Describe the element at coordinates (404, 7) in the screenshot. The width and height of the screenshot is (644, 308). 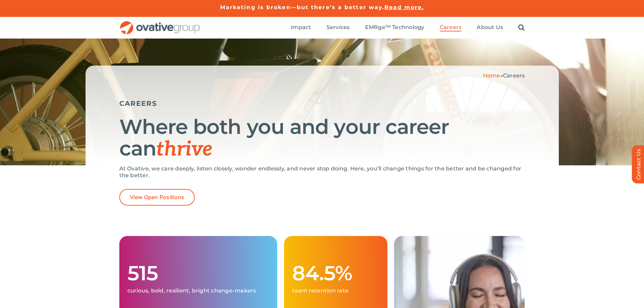
I see `span: Read more.` at that location.